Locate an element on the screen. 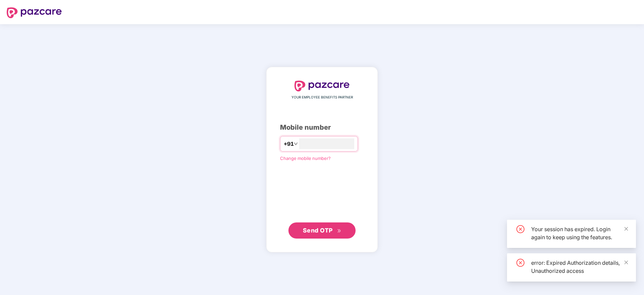  span: +91 is located at coordinates (289, 144).